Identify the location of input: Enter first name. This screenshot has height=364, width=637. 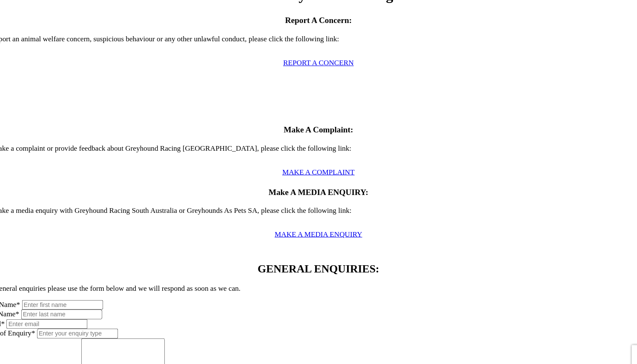
(77, 295).